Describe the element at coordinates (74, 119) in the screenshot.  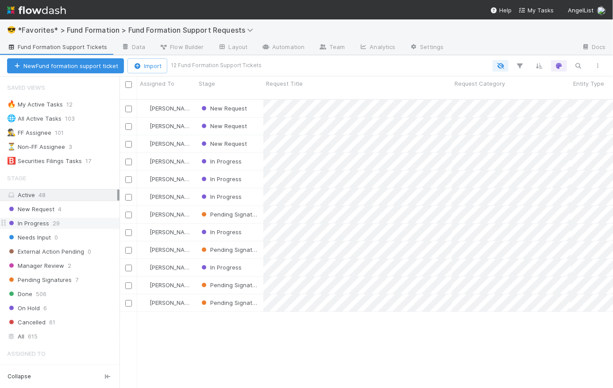
I see `span: 103` at that location.